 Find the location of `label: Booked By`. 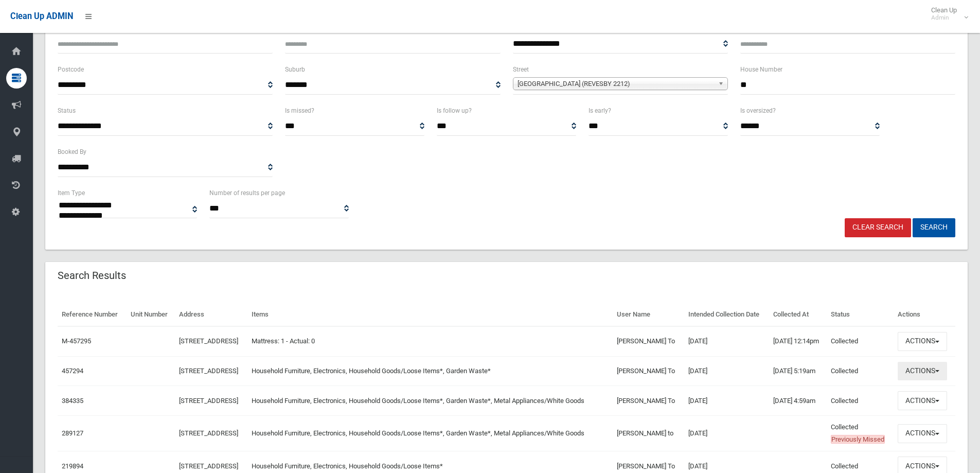

label: Booked By is located at coordinates (72, 152).